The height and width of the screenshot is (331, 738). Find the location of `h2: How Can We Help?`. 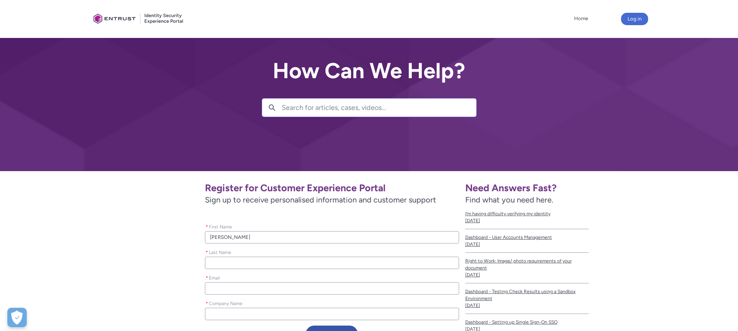

h2: How Can We Help? is located at coordinates (369, 71).